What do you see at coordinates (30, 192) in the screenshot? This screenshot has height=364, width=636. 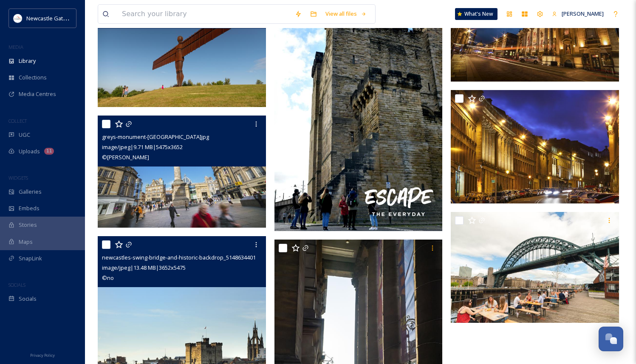 I see `span: Galleries` at bounding box center [30, 192].